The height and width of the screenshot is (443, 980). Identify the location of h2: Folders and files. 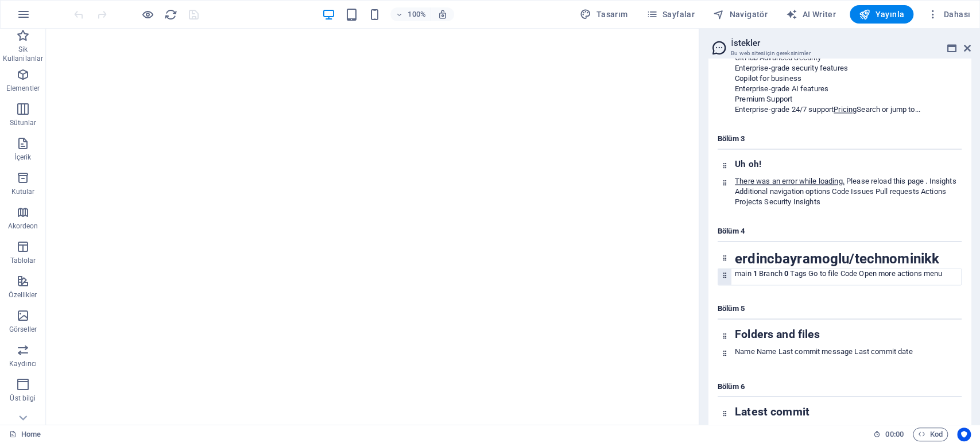
(848, 334).